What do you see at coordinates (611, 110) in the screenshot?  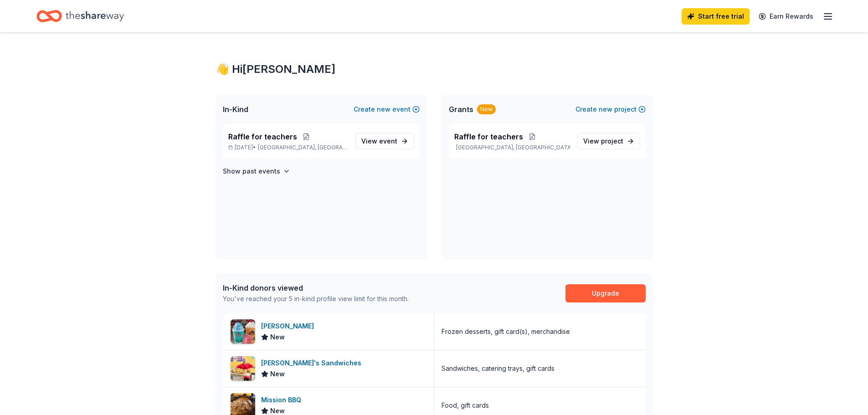 I see `button: Createnewproject` at bounding box center [611, 110].